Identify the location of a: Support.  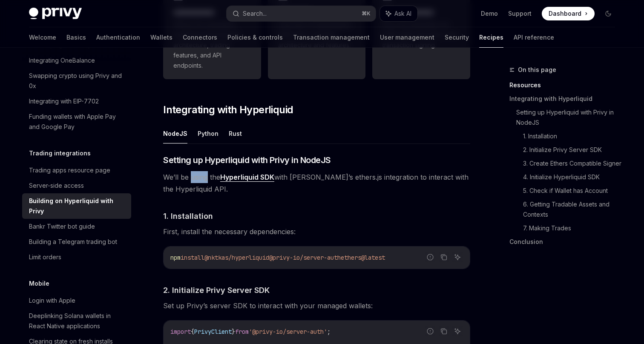
(519, 14).